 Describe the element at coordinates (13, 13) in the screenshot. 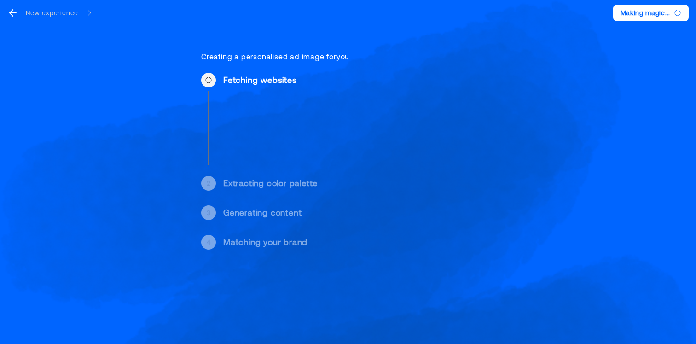

I see `svg: go back` at that location.